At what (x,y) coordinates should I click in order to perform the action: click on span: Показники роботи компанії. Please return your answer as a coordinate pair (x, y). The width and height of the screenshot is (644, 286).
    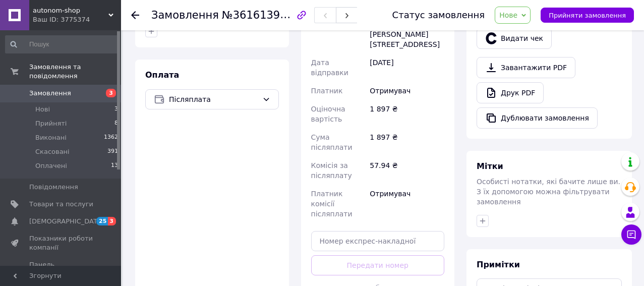
    Looking at the image, I should click on (61, 243).